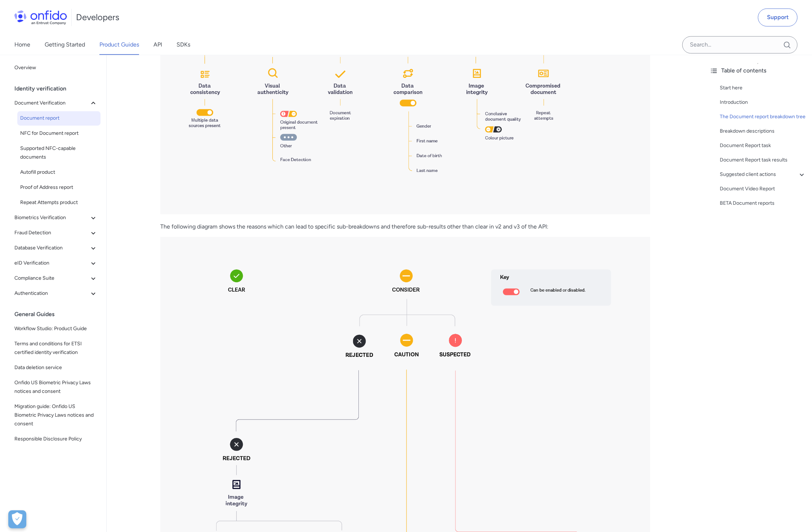 Image resolution: width=812 pixels, height=532 pixels. What do you see at coordinates (41, 17) in the screenshot?
I see `img: Onfido Logo` at bounding box center [41, 17].